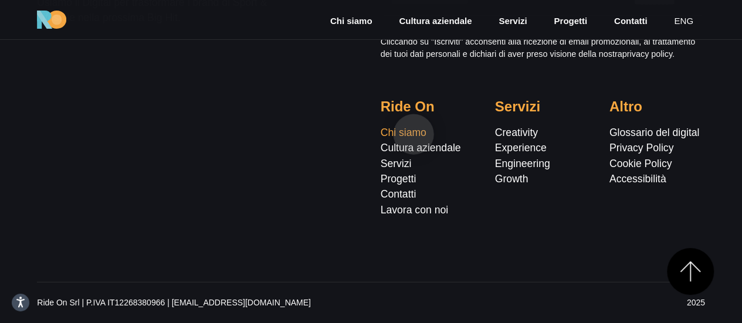 The height and width of the screenshot is (323, 742). What do you see at coordinates (641, 164) in the screenshot?
I see `a: Cookie Policy` at bounding box center [641, 164].